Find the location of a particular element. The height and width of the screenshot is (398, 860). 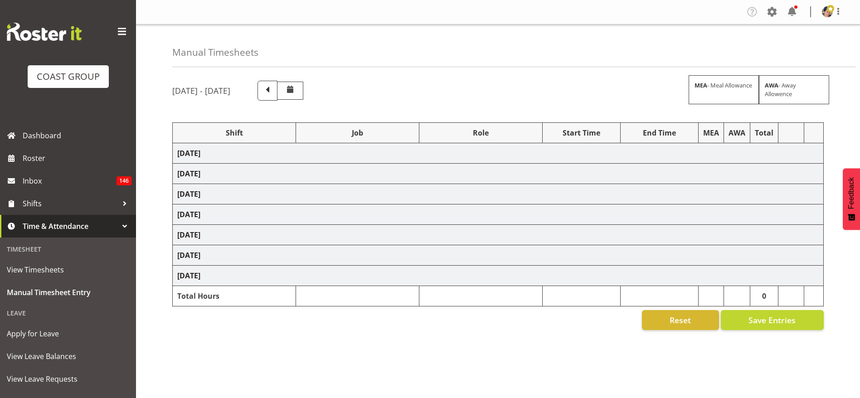

div: - Meal Allowance is located at coordinates (723, 90).